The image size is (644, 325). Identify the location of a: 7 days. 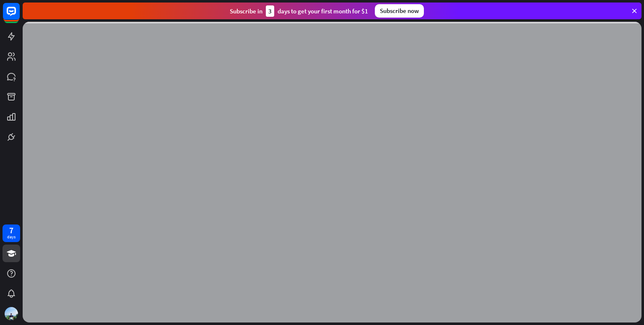
(11, 234).